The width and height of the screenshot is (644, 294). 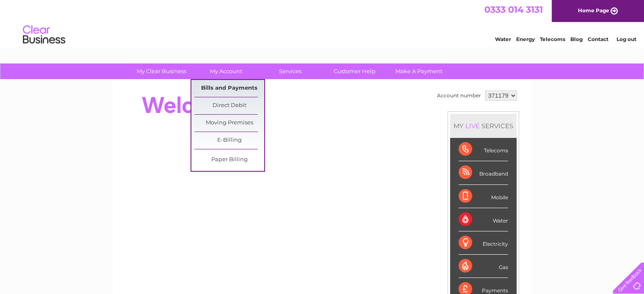 What do you see at coordinates (161, 71) in the screenshot?
I see `a: My Clear Business` at bounding box center [161, 71].